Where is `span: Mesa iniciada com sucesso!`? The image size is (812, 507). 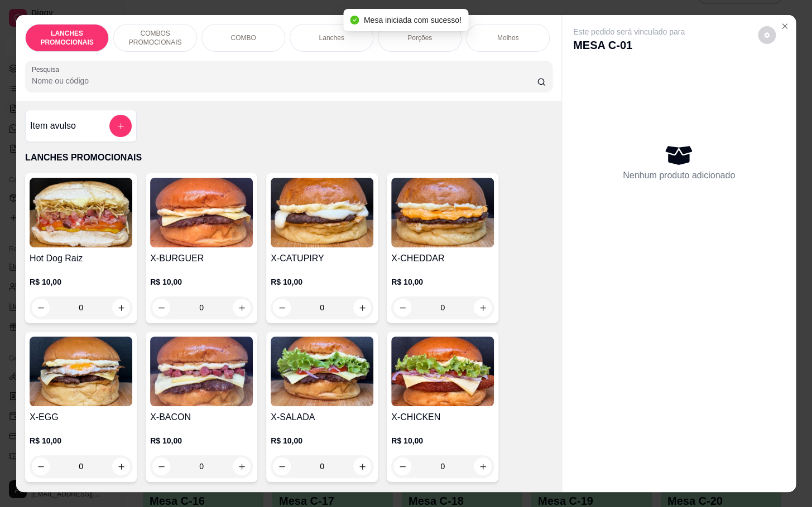
span: Mesa iniciada com sucesso! is located at coordinates (412, 21).